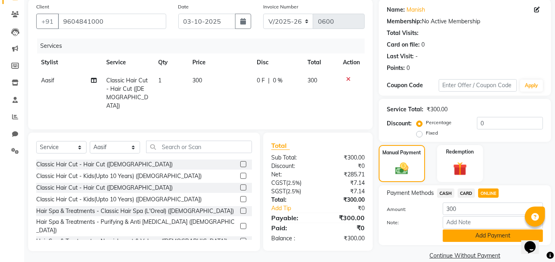 Image resolution: width=555 pixels, height=262 pixels. I want to click on span: SGST, so click(279, 192).